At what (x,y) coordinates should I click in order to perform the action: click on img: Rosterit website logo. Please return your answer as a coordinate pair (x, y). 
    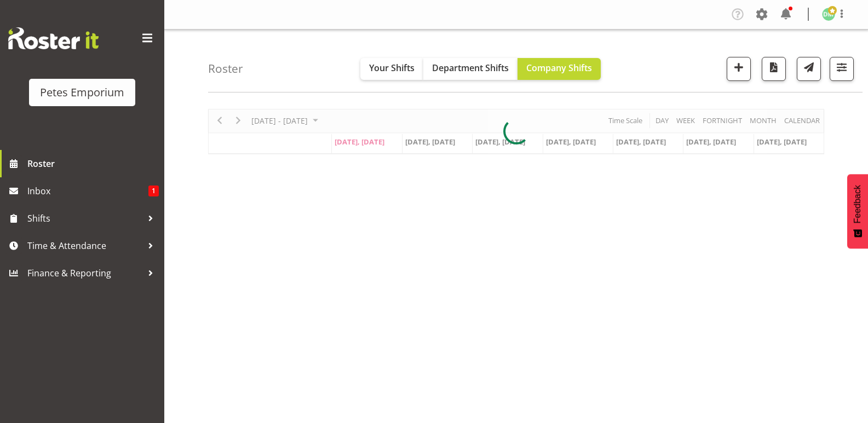
    Looking at the image, I should click on (53, 39).